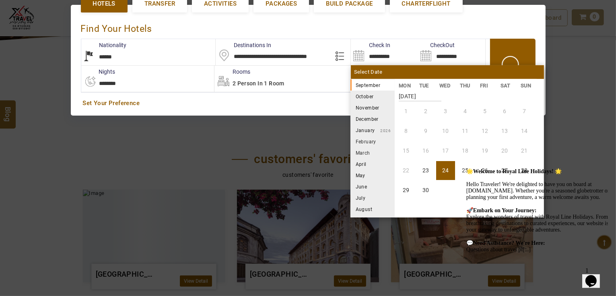  Describe the element at coordinates (232, 72) in the screenshot. I see `label: Rooms` at that location.